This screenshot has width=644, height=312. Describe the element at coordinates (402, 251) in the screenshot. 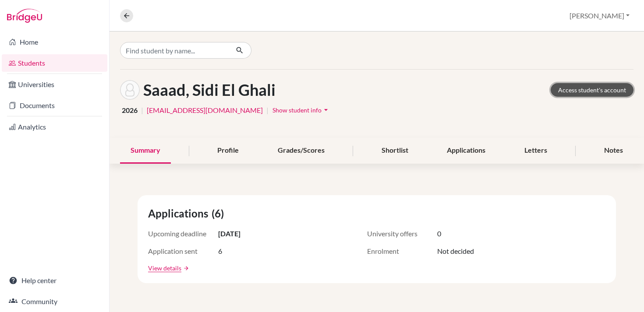

I see `span: Enrolment` at that location.